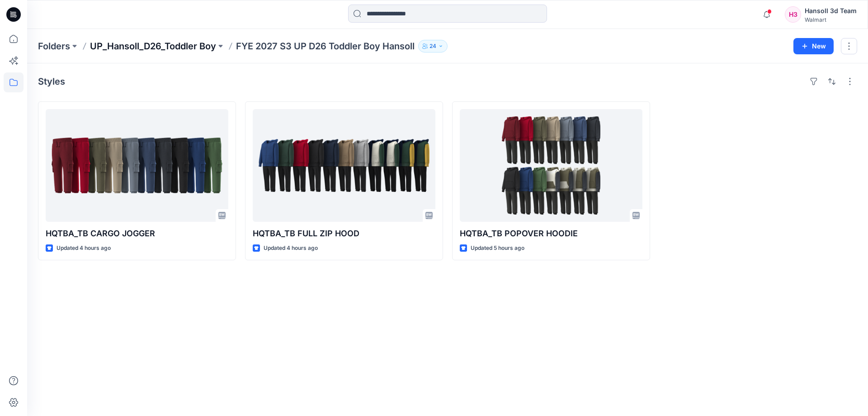  Describe the element at coordinates (325, 46) in the screenshot. I see `p: FYE 2027 S3 UP D26 Toddler Boy Hansoll` at that location.